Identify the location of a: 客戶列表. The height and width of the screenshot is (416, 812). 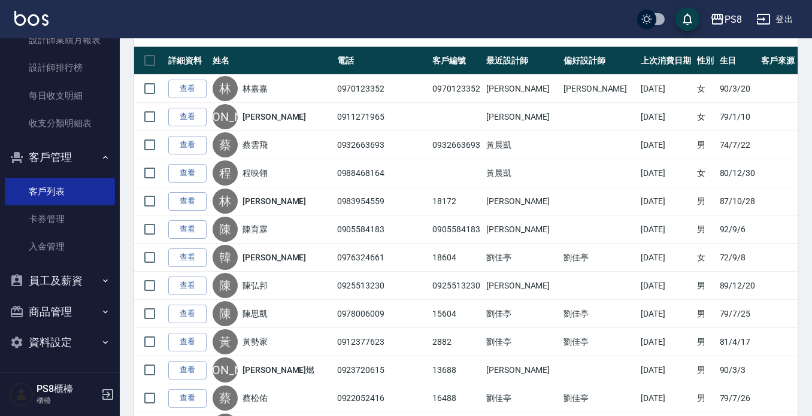
(60, 192).